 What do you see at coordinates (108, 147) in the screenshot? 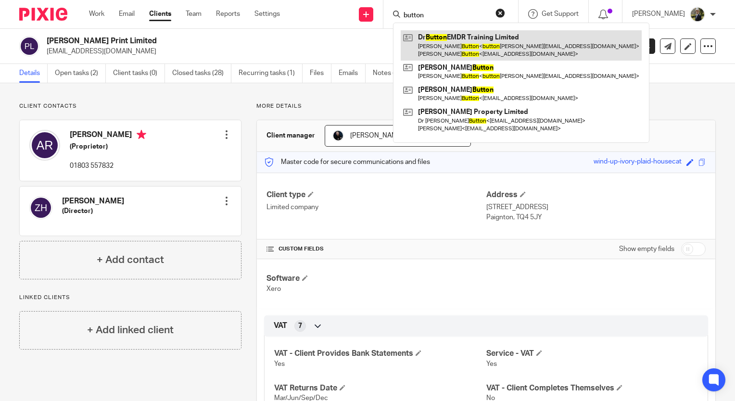
I see `h5: (Proprietor)` at bounding box center [108, 147].